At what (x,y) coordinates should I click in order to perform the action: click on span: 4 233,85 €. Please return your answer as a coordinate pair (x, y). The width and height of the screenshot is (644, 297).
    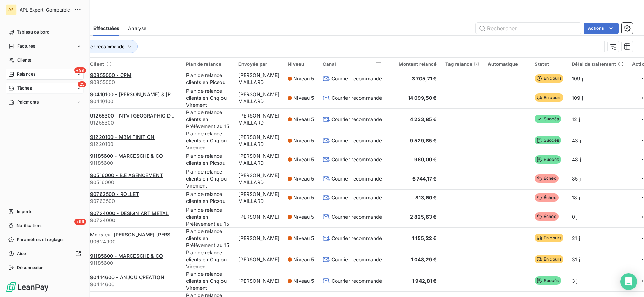
    Looking at the image, I should click on (423, 119).